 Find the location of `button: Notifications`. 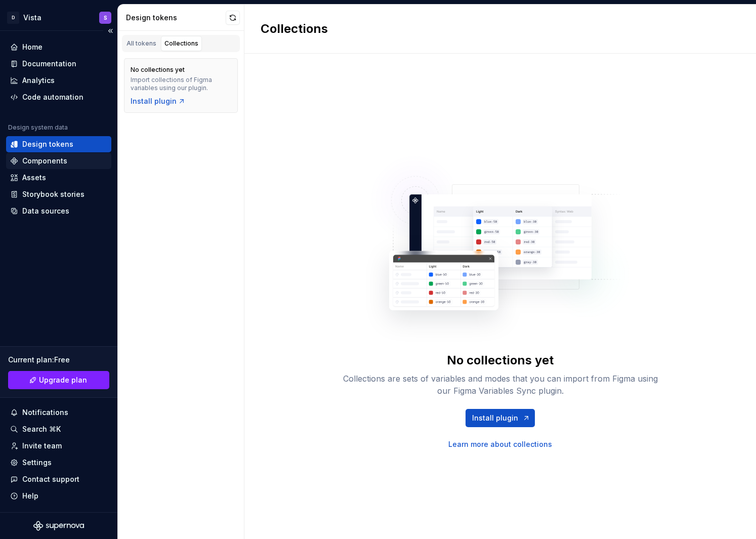

button: Notifications is located at coordinates (59, 412).